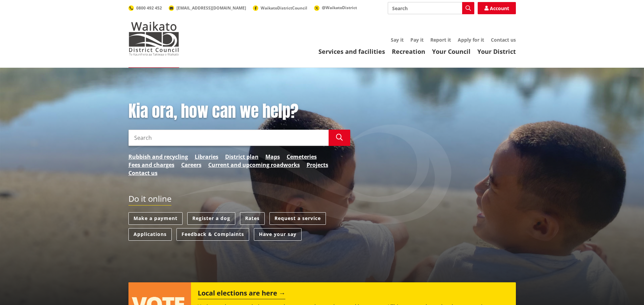  What do you see at coordinates (241, 294) in the screenshot?
I see `h2: Local elections are here` at bounding box center [241, 294].